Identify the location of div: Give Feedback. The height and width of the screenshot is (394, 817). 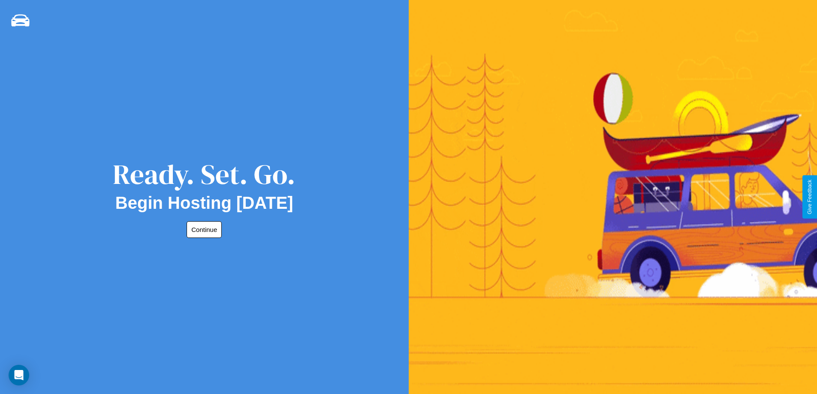
(810, 197).